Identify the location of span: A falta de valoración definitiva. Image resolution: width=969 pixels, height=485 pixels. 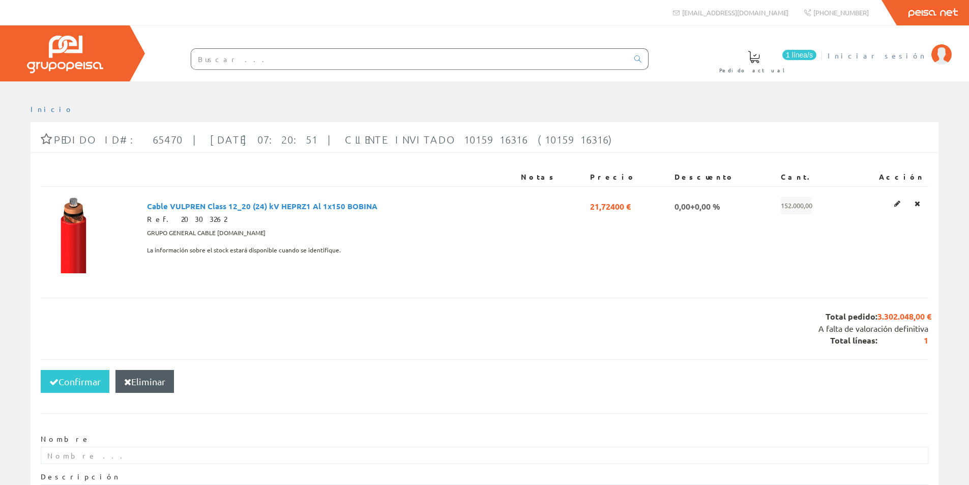
(874, 328).